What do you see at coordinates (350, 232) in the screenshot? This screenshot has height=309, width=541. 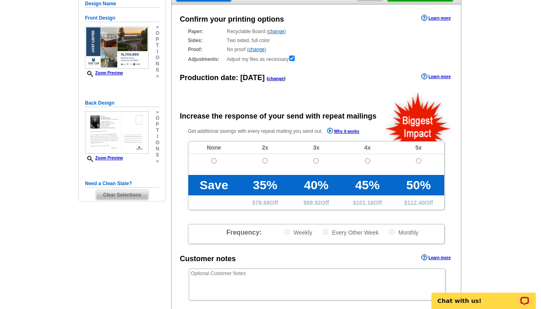 I see `label: Every Other Week` at bounding box center [350, 232].